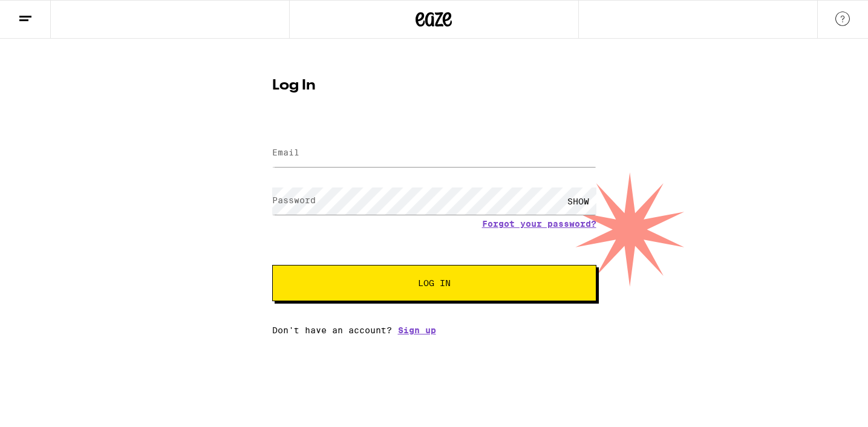 Image resolution: width=868 pixels, height=427 pixels. What do you see at coordinates (434, 284) in the screenshot?
I see `span: Log In` at bounding box center [434, 284].